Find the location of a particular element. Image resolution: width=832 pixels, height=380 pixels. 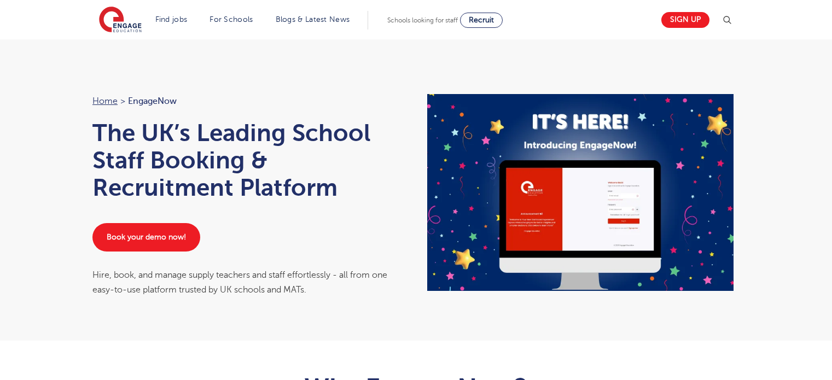

nav: breadcrumb is located at coordinates (249, 101).